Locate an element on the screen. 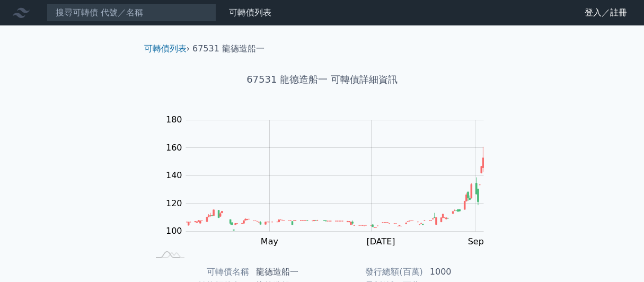  td: 發行總額(百萬) is located at coordinates (372, 271).